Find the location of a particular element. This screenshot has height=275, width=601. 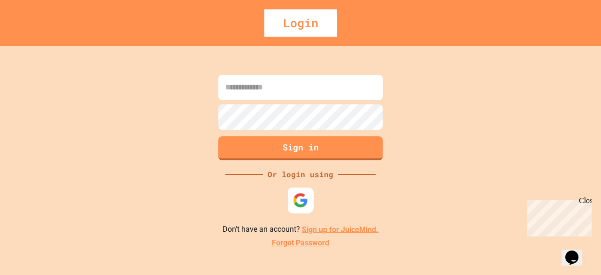

div: Chat with us now!Close is located at coordinates (34, 31).